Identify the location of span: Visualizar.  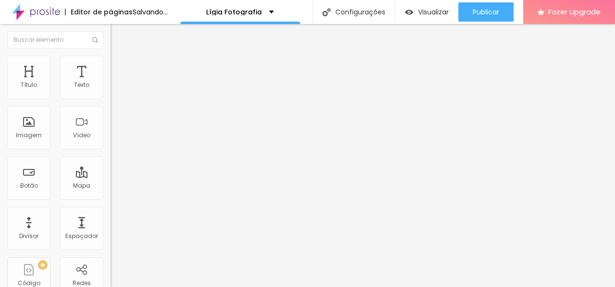
(433, 12).